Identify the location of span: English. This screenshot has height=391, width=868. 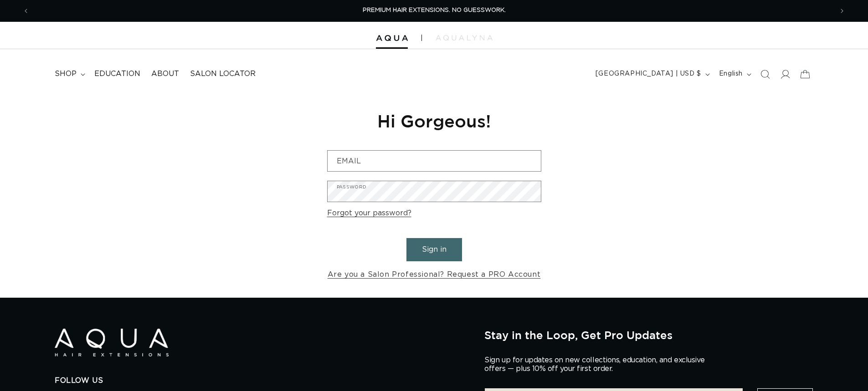
(731, 74).